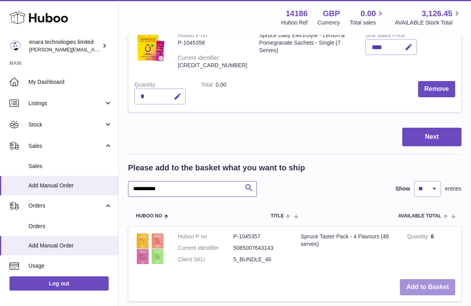  I want to click on span: Total sales, so click(367, 23).